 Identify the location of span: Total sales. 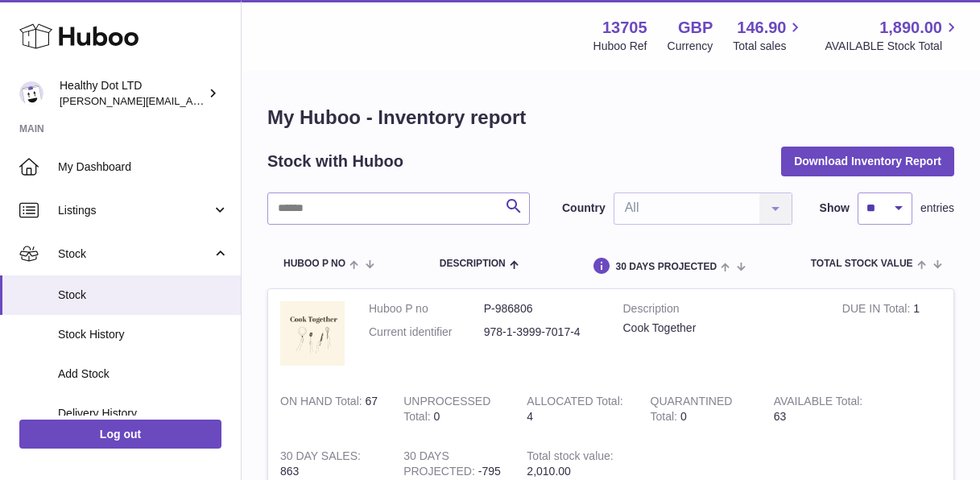
(768, 46).